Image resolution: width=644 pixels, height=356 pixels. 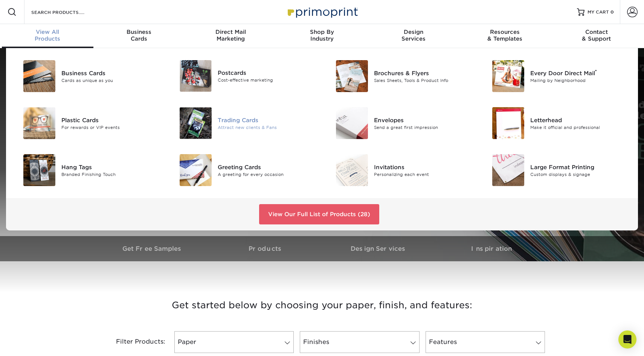 What do you see at coordinates (322, 12) in the screenshot?
I see `img: Primoprint` at bounding box center [322, 12].